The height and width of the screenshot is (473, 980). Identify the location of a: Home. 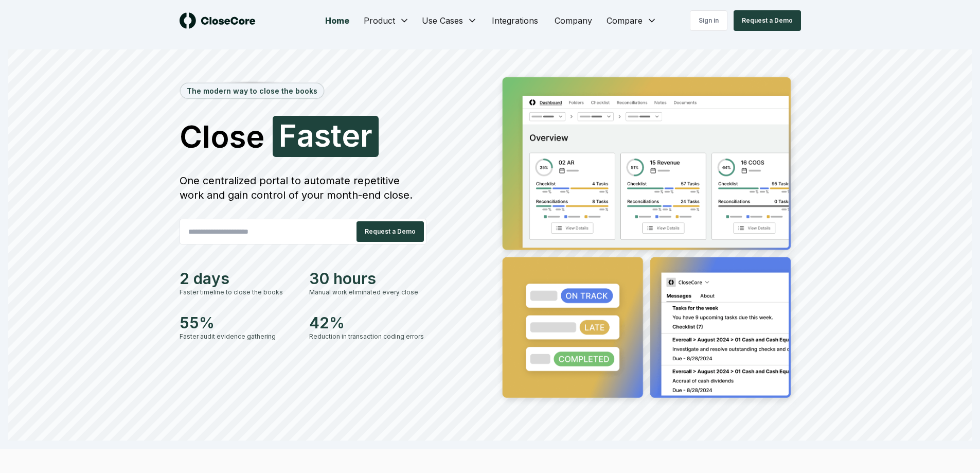
(337, 21).